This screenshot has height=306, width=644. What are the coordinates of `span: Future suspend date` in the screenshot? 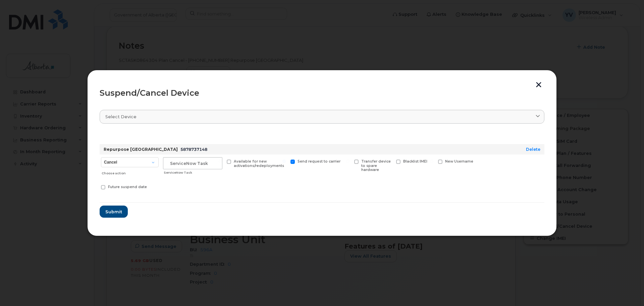 It's located at (127, 186).